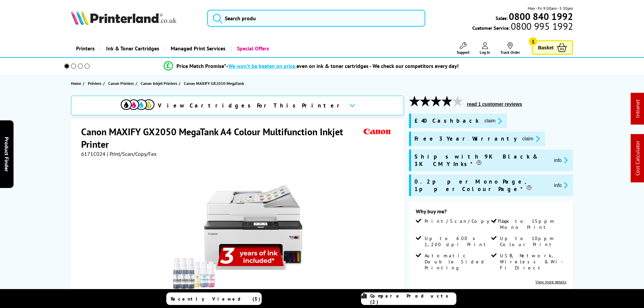  Describe the element at coordinates (457, 262) in the screenshot. I see `span: Automatic Double Sided Printing` at that location.